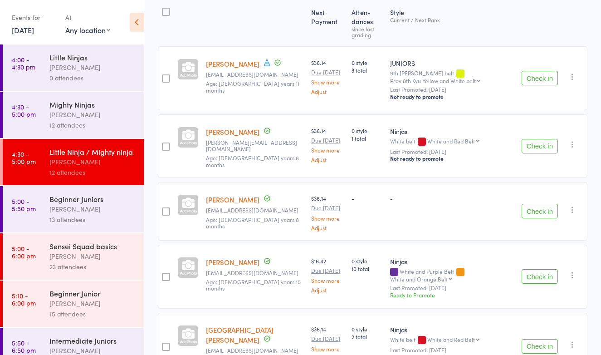  What do you see at coordinates (255, 210) in the screenshot?
I see `small: nightingalecreative@gmail.com` at bounding box center [255, 210].